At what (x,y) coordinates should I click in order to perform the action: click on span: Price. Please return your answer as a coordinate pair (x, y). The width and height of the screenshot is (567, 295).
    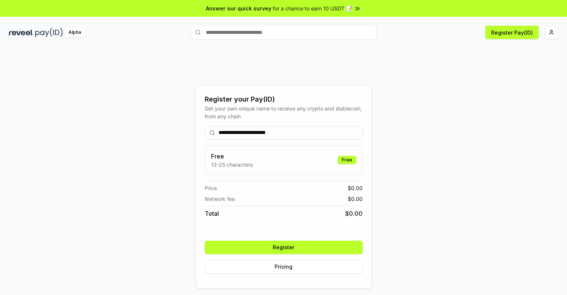
    Looking at the image, I should click on (211, 188).